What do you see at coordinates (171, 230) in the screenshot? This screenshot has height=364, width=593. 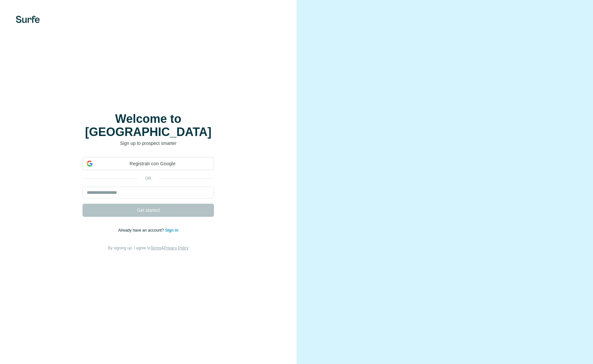 I see `a: Sign in` at bounding box center [171, 230].